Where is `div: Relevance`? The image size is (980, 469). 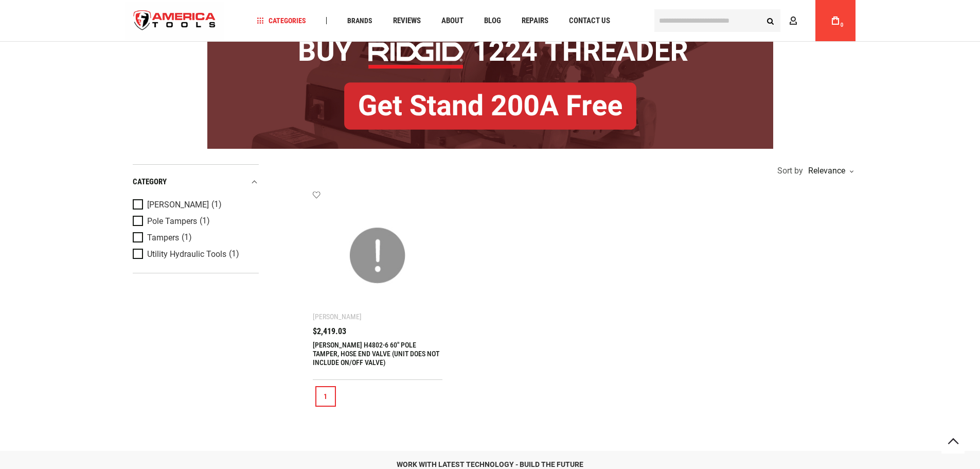
div: Relevance is located at coordinates (829, 171).